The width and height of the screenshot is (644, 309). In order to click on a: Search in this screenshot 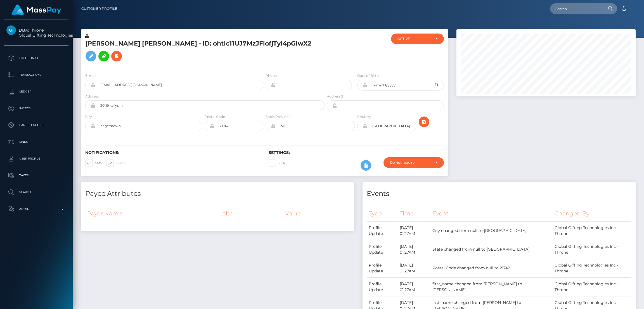, I will do `click(36, 192)`.